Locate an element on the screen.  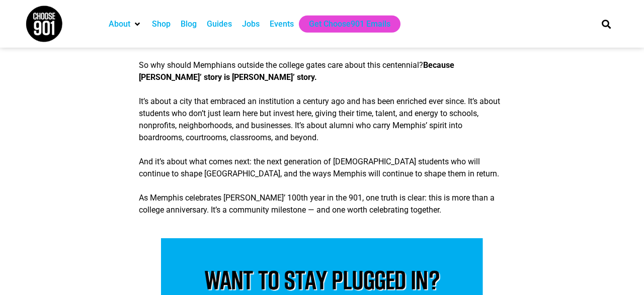
a: About is located at coordinates (119, 24).